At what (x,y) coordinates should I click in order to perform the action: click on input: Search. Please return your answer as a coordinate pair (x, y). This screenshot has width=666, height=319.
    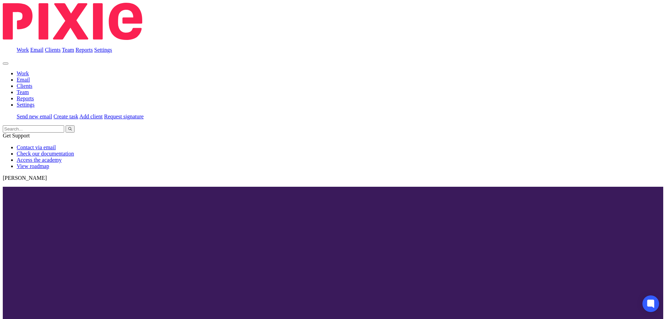
    Looking at the image, I should click on (33, 129).